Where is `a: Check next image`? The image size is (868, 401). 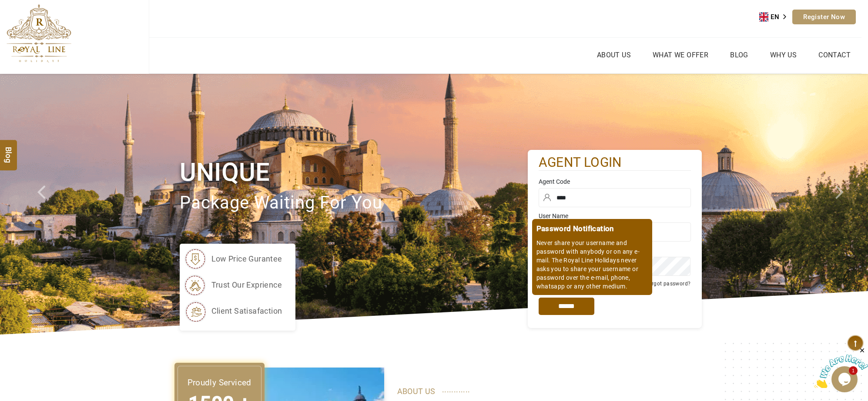 a: Check next image is located at coordinates (846, 204).